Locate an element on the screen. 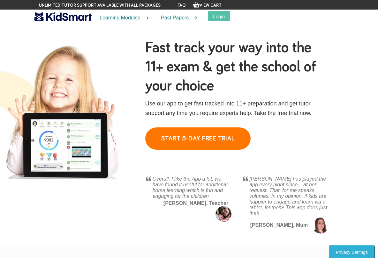  button: Login is located at coordinates (219, 16).